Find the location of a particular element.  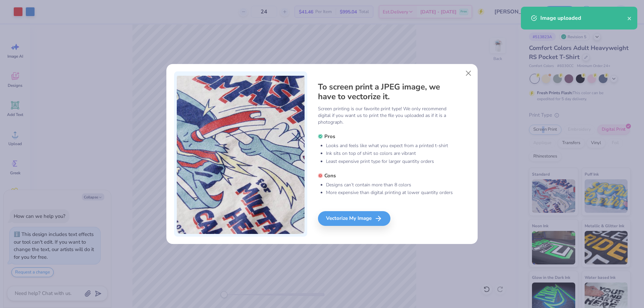

li: Ink sits on top of shirt so colors are vibrant is located at coordinates (390, 153).